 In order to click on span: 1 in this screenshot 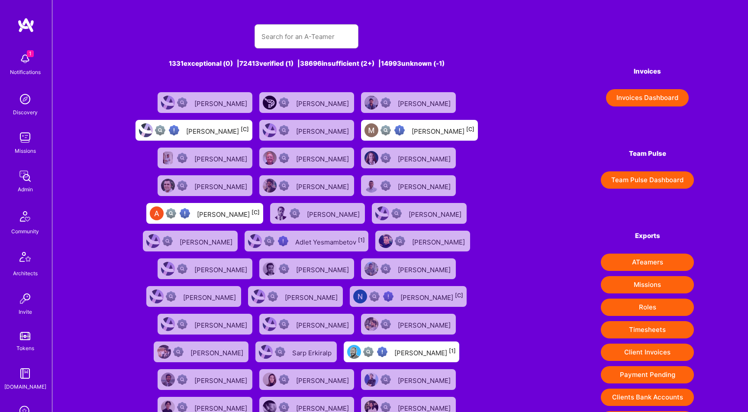, I will do `click(30, 54)`.